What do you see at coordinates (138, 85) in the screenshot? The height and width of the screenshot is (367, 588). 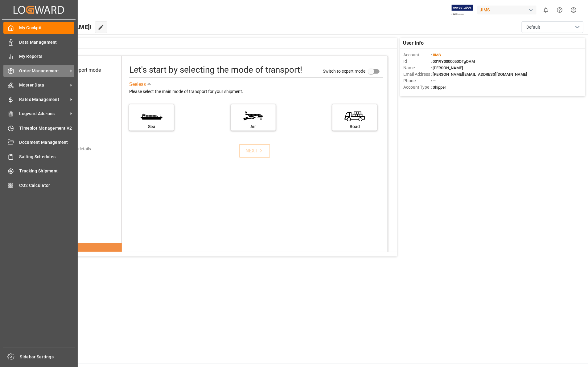 I see `div: See less` at bounding box center [138, 85].